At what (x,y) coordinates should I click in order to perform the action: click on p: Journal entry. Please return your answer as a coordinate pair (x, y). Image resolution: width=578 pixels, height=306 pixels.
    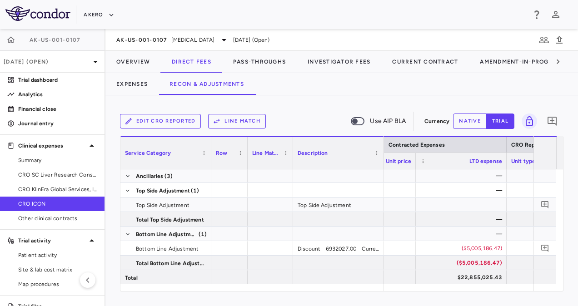
    Looking at the image, I should click on (58, 124).